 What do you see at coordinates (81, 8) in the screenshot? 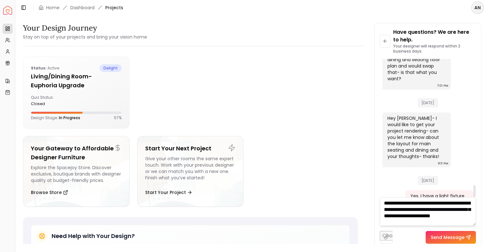
I see `nav: breadcrumb` at bounding box center [81, 8].